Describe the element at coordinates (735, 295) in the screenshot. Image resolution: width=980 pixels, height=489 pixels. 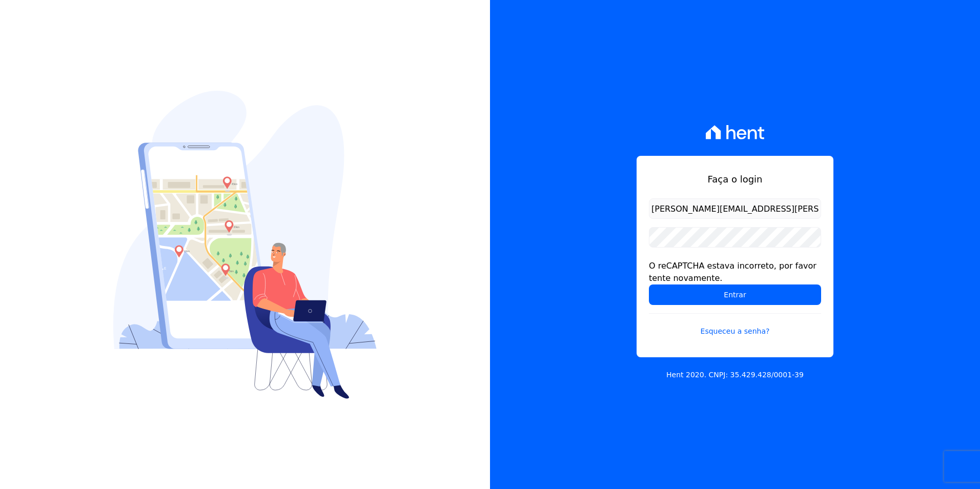
I see `input: Entrar` at that location.